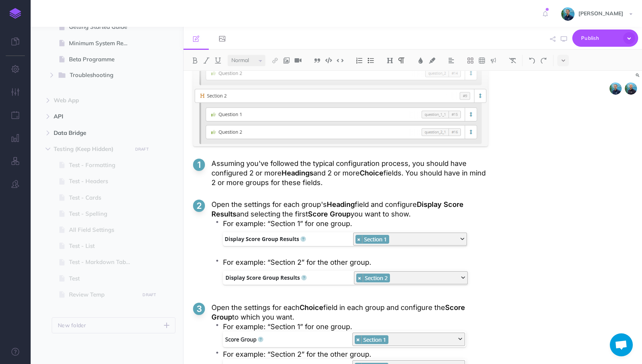  Describe the element at coordinates (318, 61) in the screenshot. I see `img: Blockquote button` at that location.